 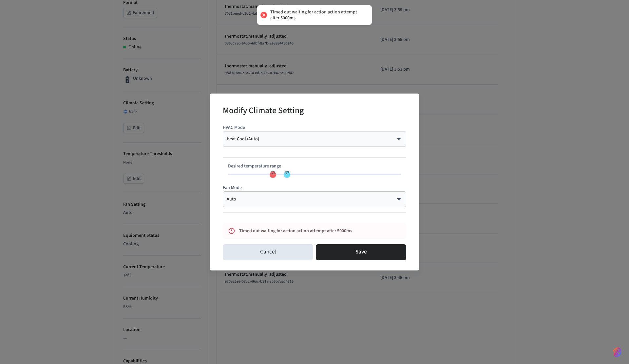 What do you see at coordinates (361, 252) in the screenshot?
I see `button: Save` at bounding box center [361, 252].